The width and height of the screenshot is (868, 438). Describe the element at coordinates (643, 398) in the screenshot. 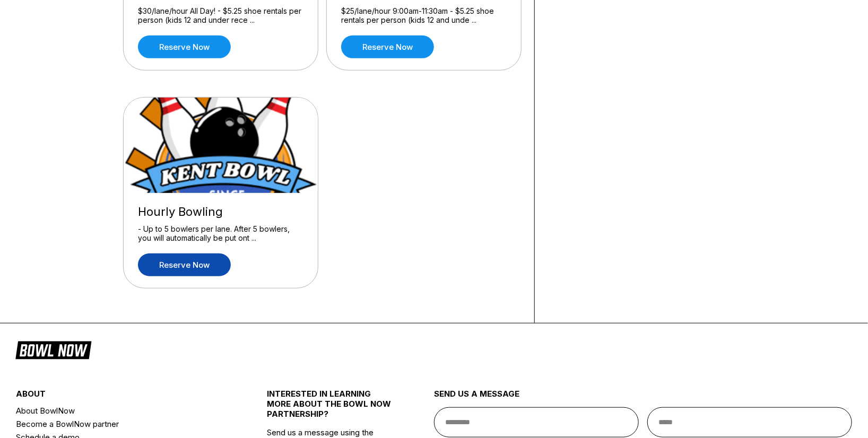

I see `div: send us a message` at that location.